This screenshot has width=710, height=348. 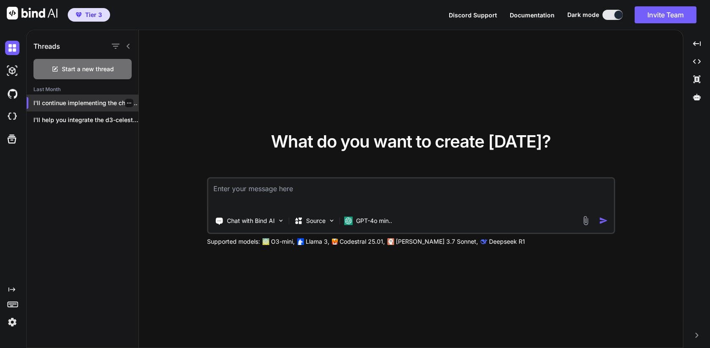 I want to click on img: darkChat, so click(x=12, y=48).